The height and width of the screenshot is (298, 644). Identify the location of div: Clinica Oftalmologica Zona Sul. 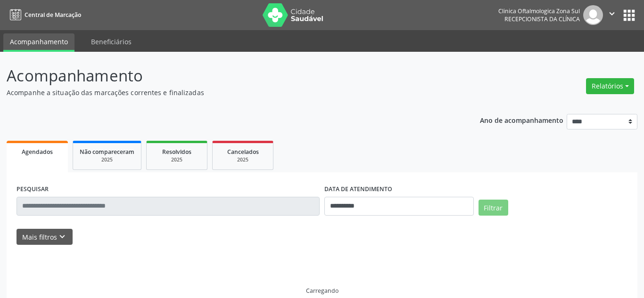
(539, 11).